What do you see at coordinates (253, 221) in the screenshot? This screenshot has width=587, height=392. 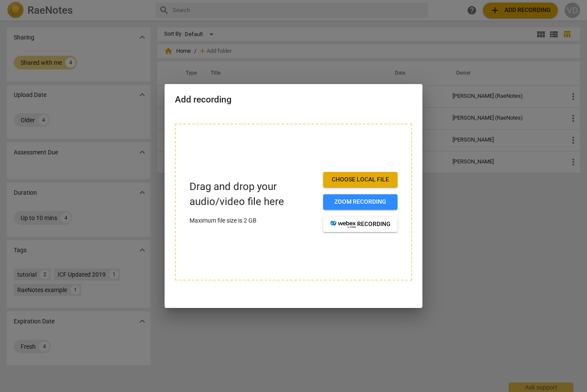 I see `p: Maximum file size is 2 GB` at bounding box center [253, 221].